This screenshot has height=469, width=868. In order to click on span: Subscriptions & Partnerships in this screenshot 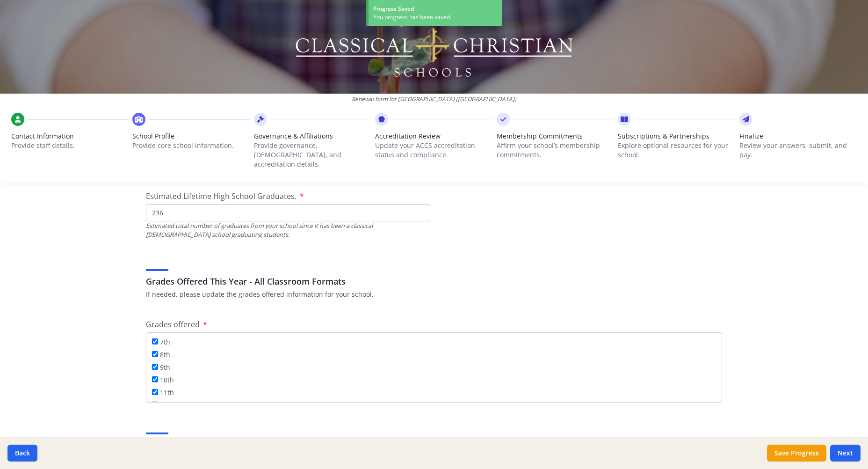, I will do `click(677, 136)`.